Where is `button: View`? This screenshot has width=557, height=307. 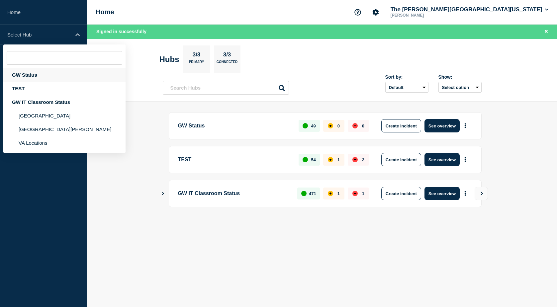
button: View is located at coordinates (481, 194).